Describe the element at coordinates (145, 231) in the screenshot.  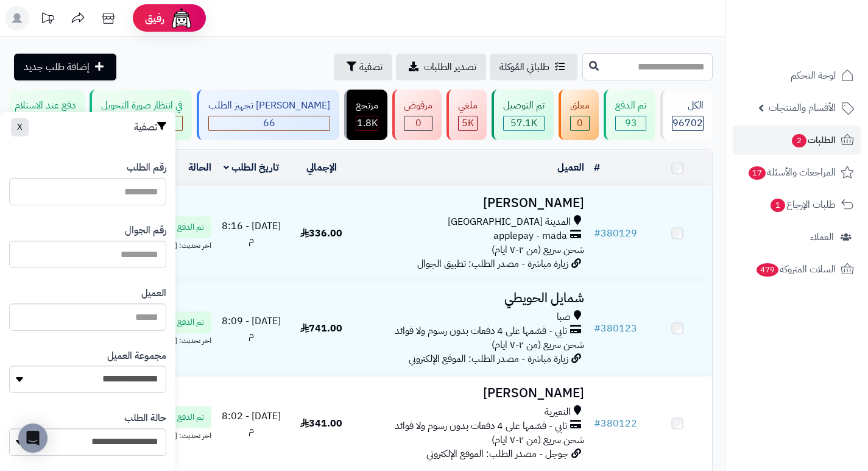
I see `label: رقم الجوال` at that location.